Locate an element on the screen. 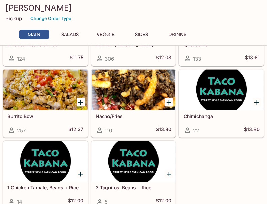 Image resolution: width=267 pixels, height=204 pixels. p: Pickup is located at coordinates (14, 18).